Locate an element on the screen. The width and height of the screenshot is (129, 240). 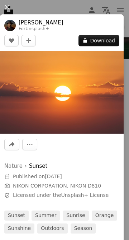
button: NIKON CORPORATION, NIKON D810 is located at coordinates (57, 186).